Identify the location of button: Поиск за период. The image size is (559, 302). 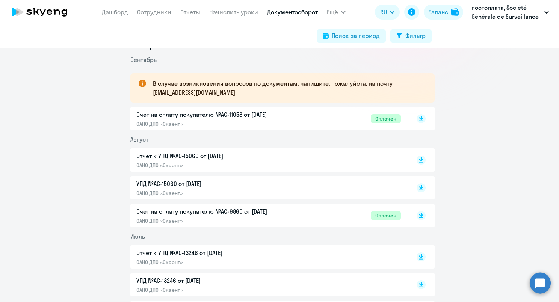
(351, 36).